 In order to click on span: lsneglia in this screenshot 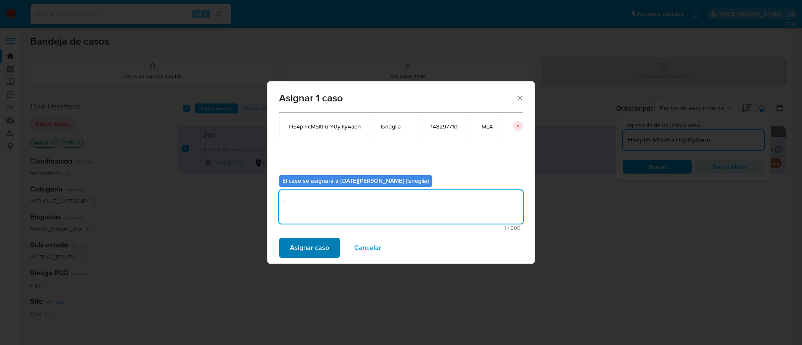, I will do `click(396, 127)`.